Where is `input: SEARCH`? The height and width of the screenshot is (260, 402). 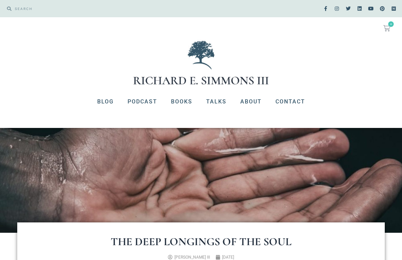
input: SEARCH is located at coordinates (104, 9).